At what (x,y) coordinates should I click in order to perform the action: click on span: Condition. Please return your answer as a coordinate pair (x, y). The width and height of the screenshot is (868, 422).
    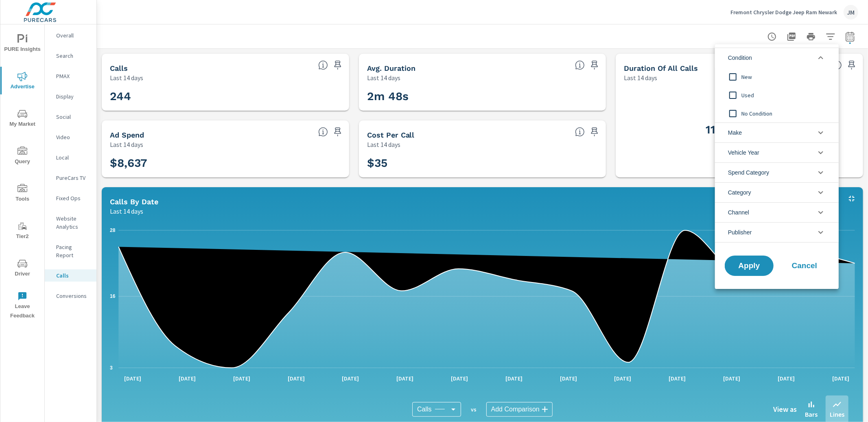
    Looking at the image, I should click on (740, 58).